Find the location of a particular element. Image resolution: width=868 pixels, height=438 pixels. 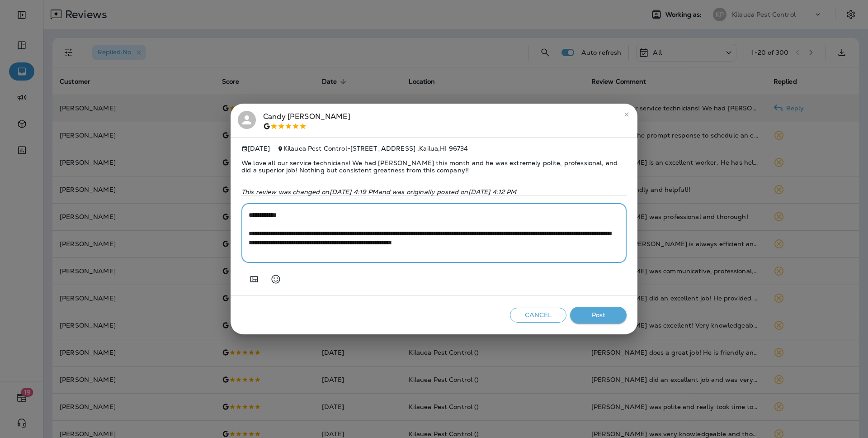

button: Select an emoji is located at coordinates (275, 279).